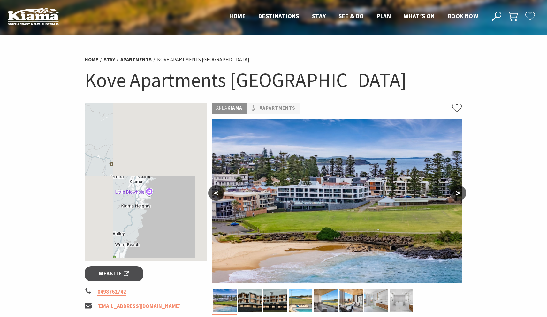  I want to click on span: Area, so click(222, 108).